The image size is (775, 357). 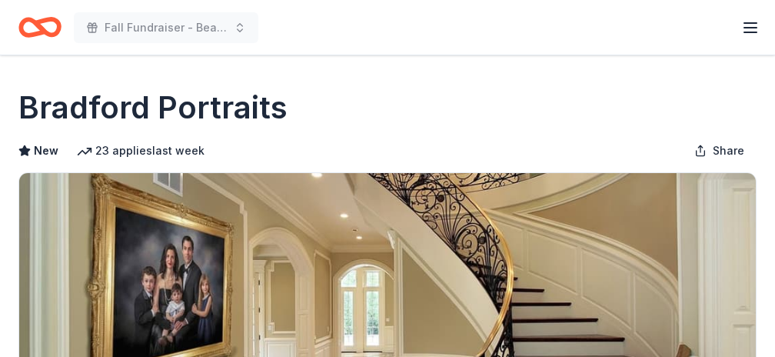 What do you see at coordinates (153, 108) in the screenshot?
I see `h1: Bradford Portraits` at bounding box center [153, 108].